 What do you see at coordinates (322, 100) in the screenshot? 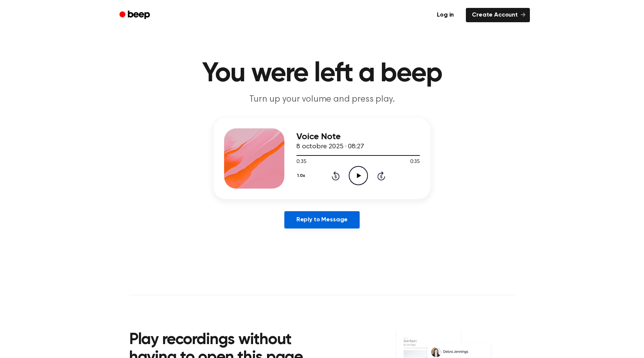
I see `p: Turn up your volume and press play.` at bounding box center [322, 100].